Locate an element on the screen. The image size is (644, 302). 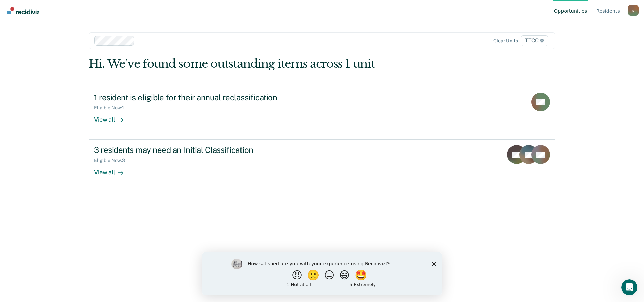
button: Profile dropdown button is located at coordinates (633, 11).